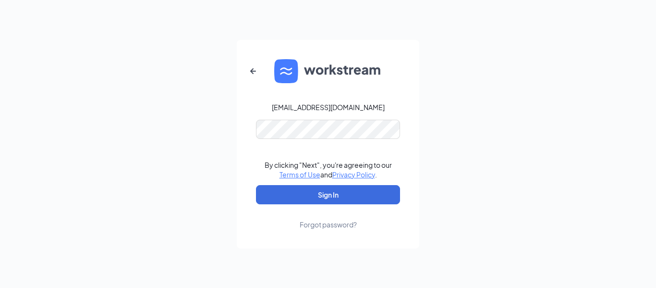  I want to click on a: Terms of Use, so click(300, 174).